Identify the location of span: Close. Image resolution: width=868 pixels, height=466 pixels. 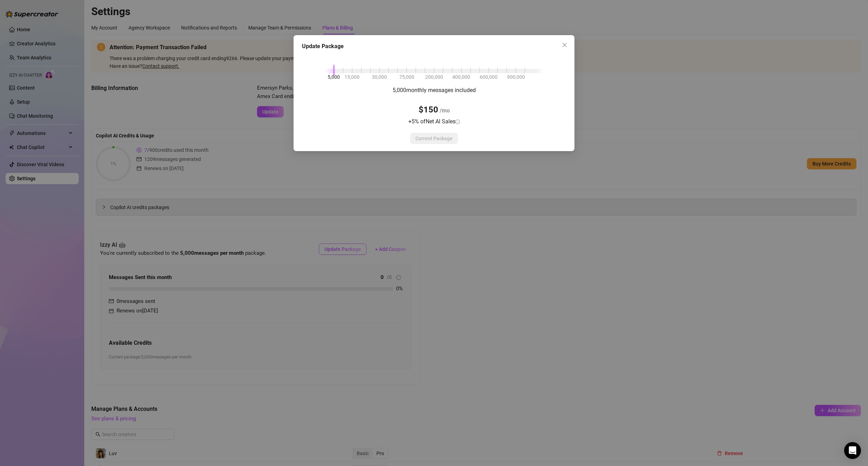
(565, 45).